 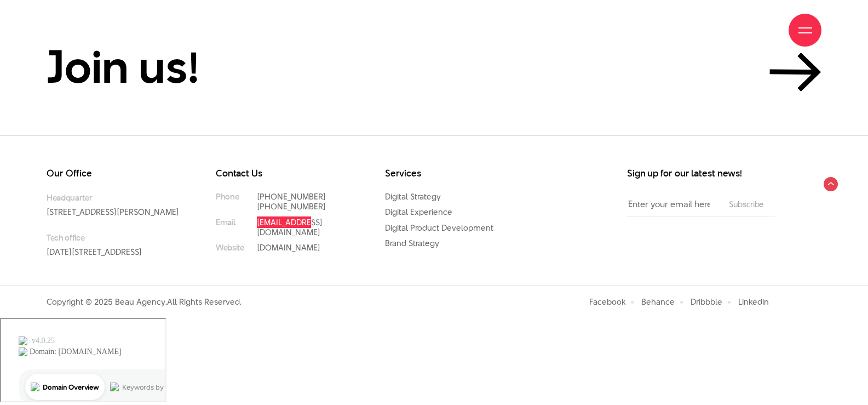 What do you see at coordinates (113, 68) in the screenshot?
I see `img: tab_keywords_by_traffic_grey.svg` at bounding box center [113, 68].